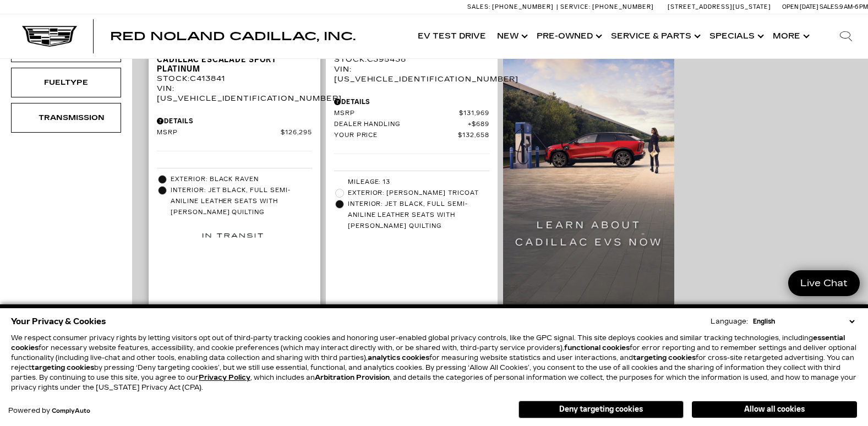 Image resolution: width=868 pixels, height=426 pixels. What do you see at coordinates (235, 133) in the screenshot?
I see `a: MSRP $126,295` at bounding box center [235, 133].